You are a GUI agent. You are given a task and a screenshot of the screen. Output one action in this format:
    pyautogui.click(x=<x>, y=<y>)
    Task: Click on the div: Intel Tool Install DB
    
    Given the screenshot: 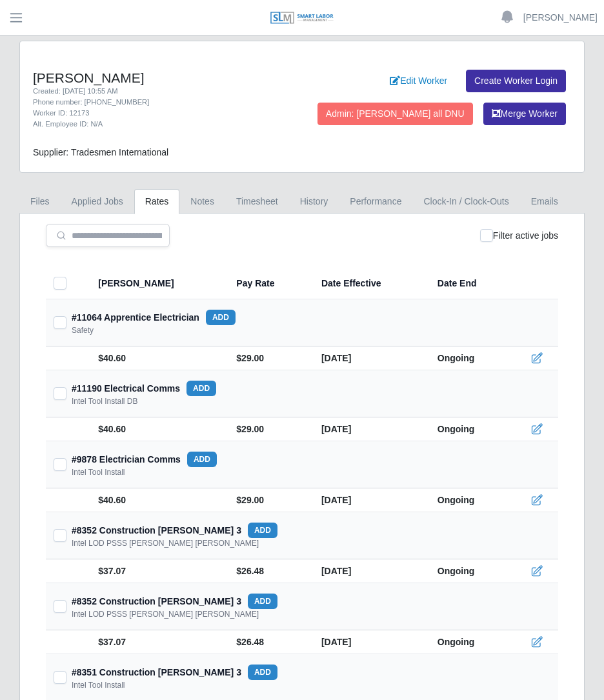 What is the action you would take?
    pyautogui.click(x=104, y=401)
    